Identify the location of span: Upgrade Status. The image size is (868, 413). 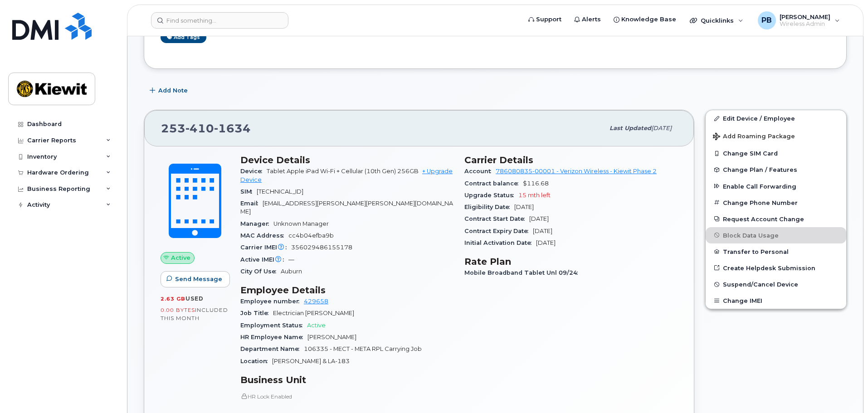
(491, 195).